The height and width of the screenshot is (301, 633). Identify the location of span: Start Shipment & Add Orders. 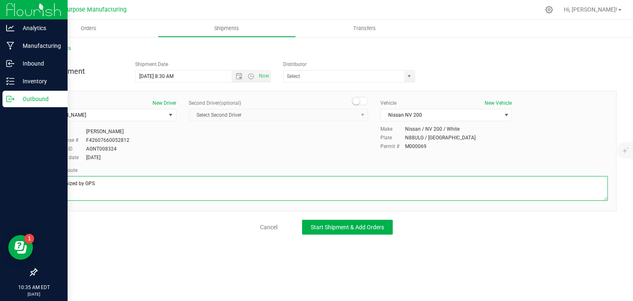
(347, 227).